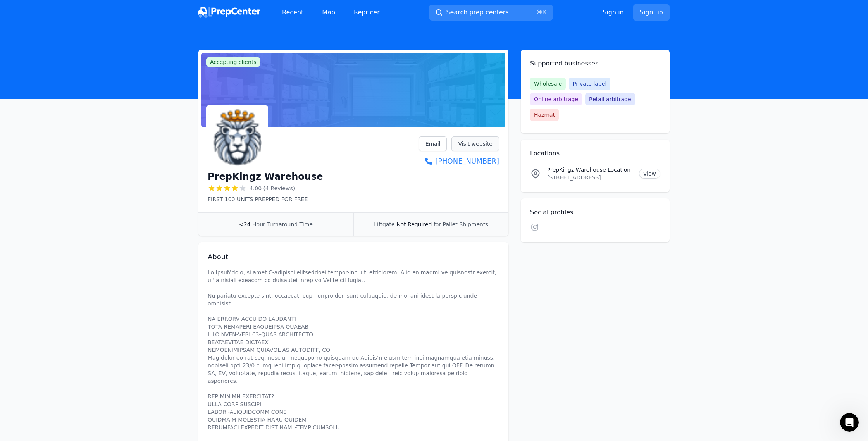 This screenshot has height=441, width=868. What do you see at coordinates (12, 10) in the screenshot?
I see `button: go back` at bounding box center [12, 10].